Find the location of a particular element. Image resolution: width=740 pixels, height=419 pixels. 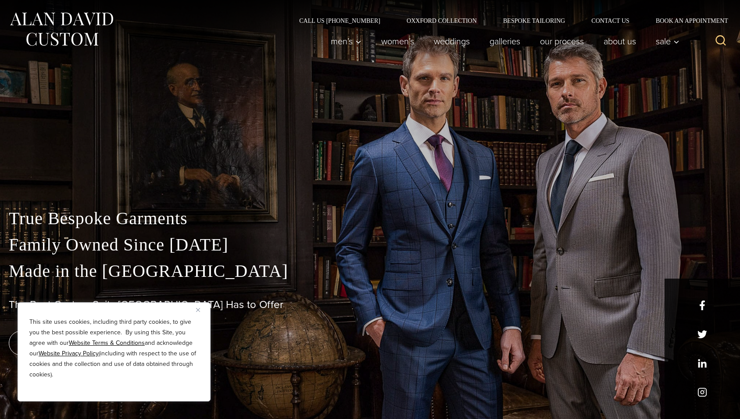

u: Website Privacy Policy is located at coordinates (68, 353).